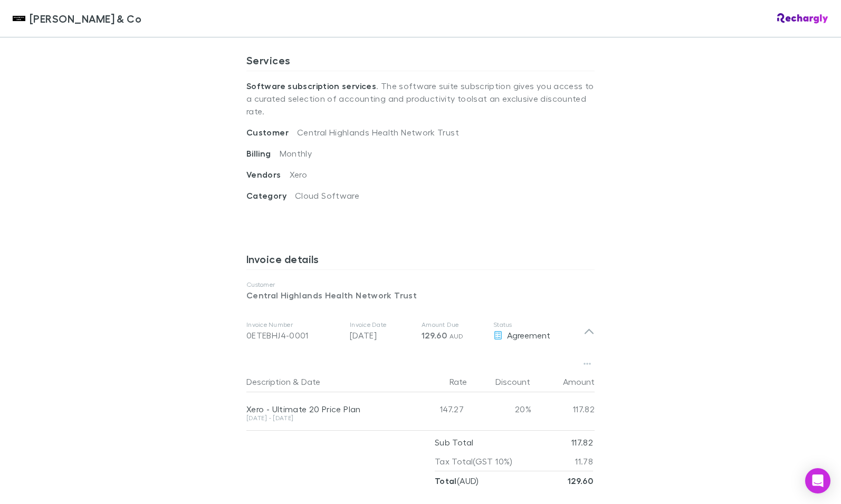  I want to click on span: 129.60, so click(434, 335).